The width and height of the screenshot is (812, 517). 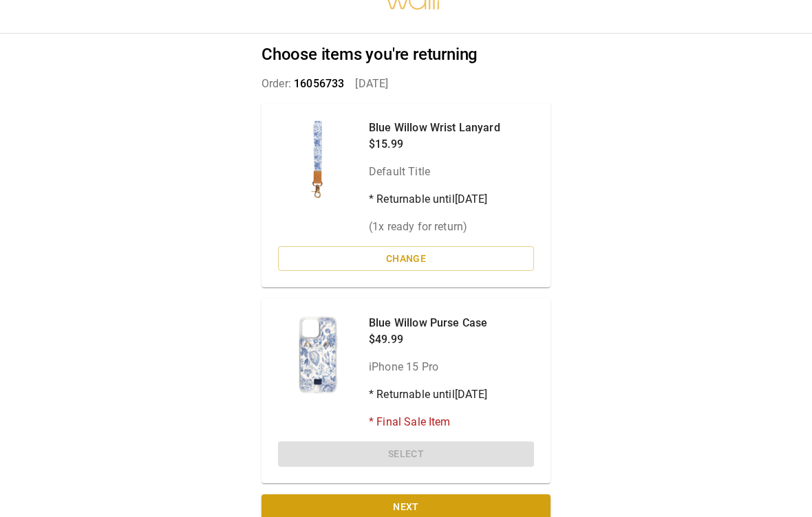 What do you see at coordinates (406, 258) in the screenshot?
I see `button: Change` at bounding box center [406, 258].